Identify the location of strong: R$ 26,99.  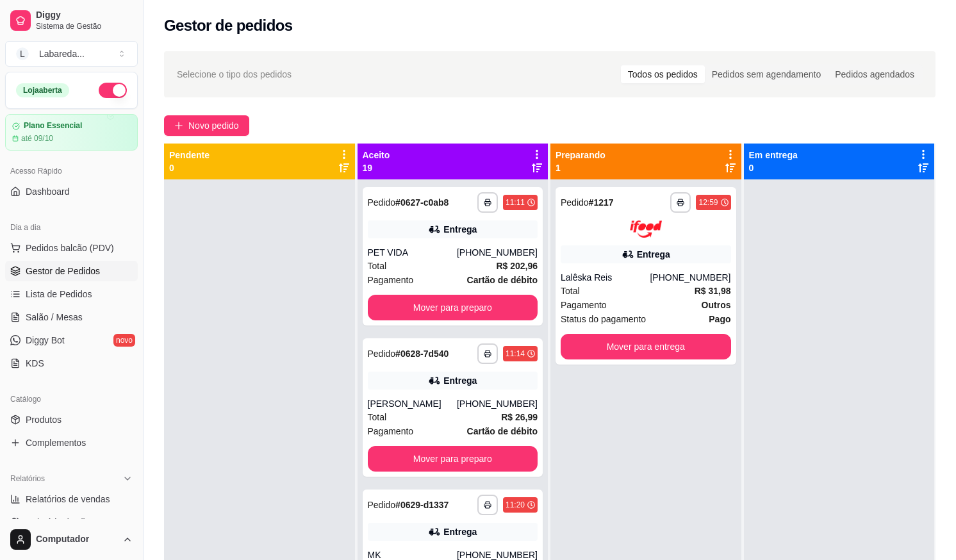
(519, 417).